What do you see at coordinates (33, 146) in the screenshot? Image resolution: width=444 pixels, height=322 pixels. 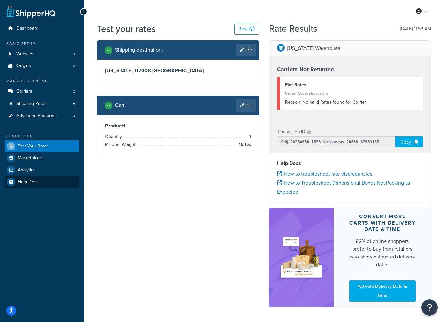 I see `span: Test Your Rates` at bounding box center [33, 146].